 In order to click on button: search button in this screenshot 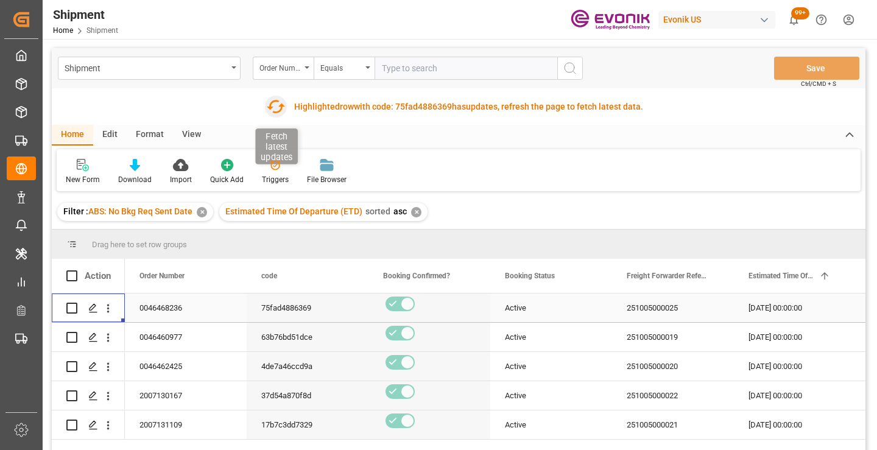, I will do `click(570, 68)`.